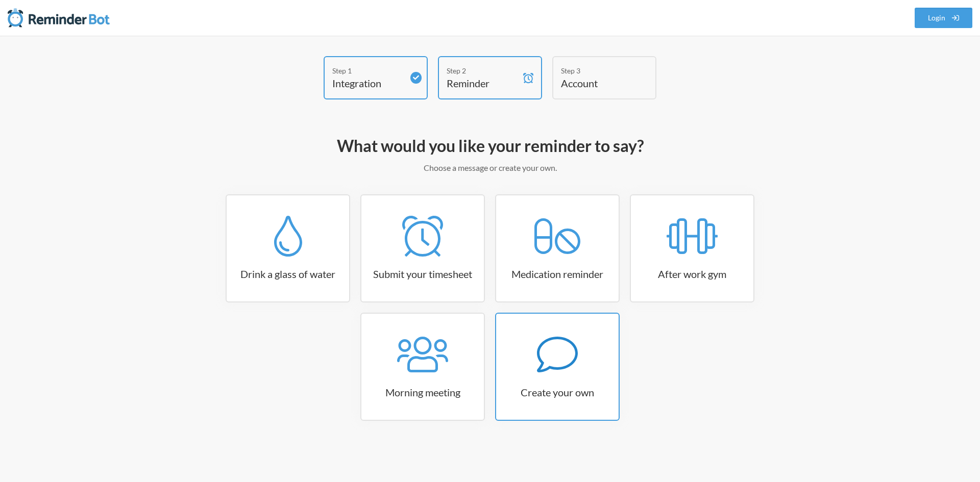 This screenshot has height=482, width=980. What do you see at coordinates (368, 83) in the screenshot?
I see `h4: Integration` at bounding box center [368, 83].